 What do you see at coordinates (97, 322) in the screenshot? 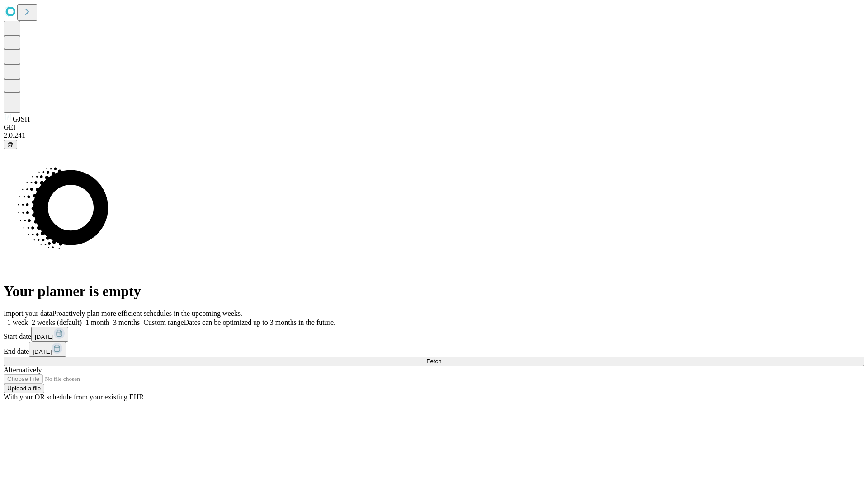
I see `span: 1 month` at bounding box center [97, 322].